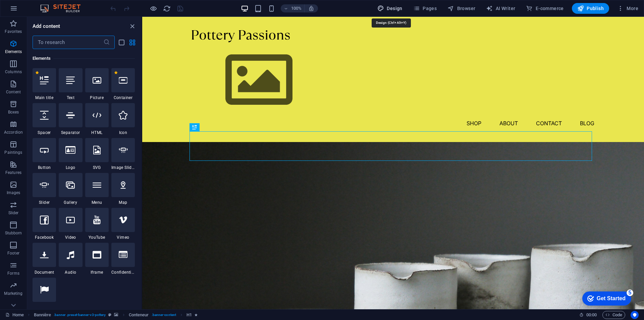  What do you see at coordinates (14, 133) in the screenshot?
I see `font: Accordion` at bounding box center [14, 133].